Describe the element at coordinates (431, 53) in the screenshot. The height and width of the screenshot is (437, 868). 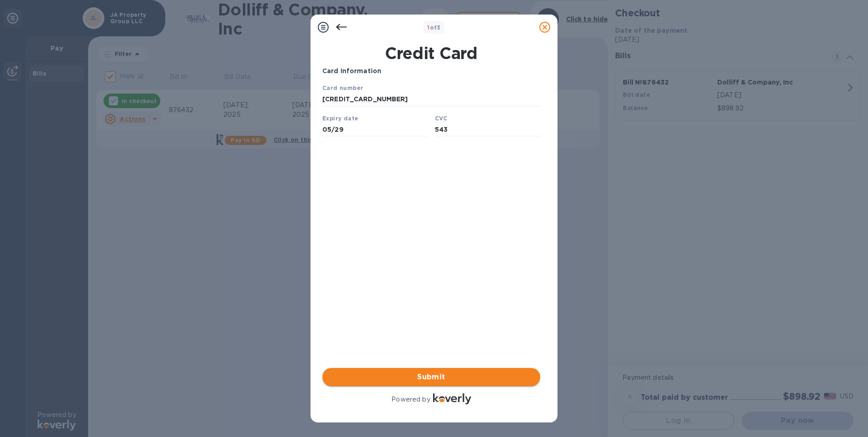
I see `h1: Credit Card` at that location.